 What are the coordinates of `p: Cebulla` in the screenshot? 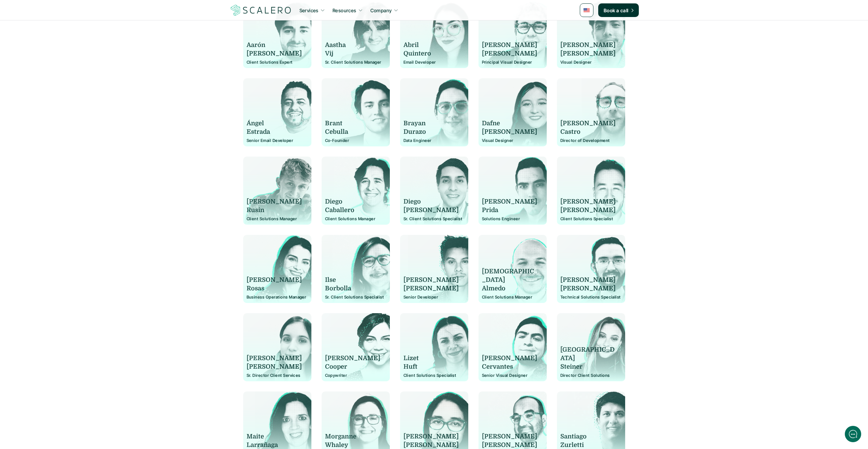 It's located at (353, 132).